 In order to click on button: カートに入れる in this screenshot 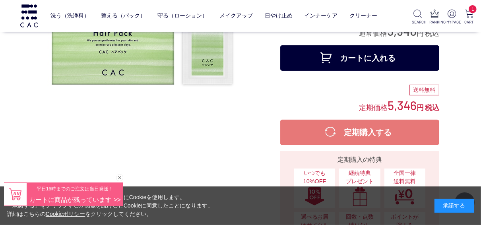, I will do `click(360, 58)`.